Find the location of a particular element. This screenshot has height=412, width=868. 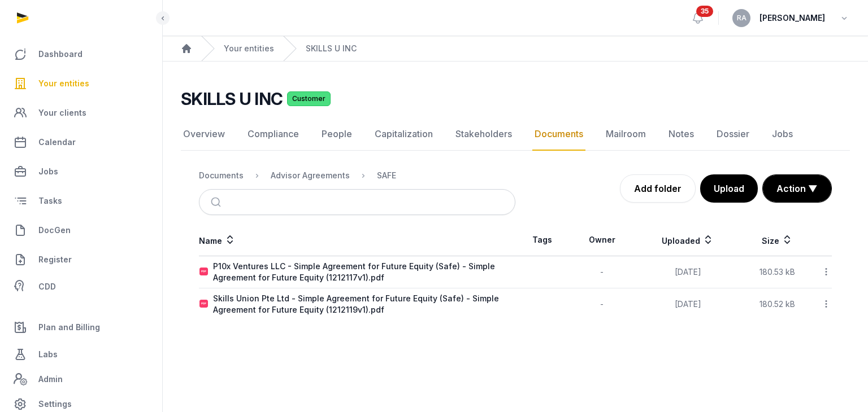

span: 35 is located at coordinates (705, 11).